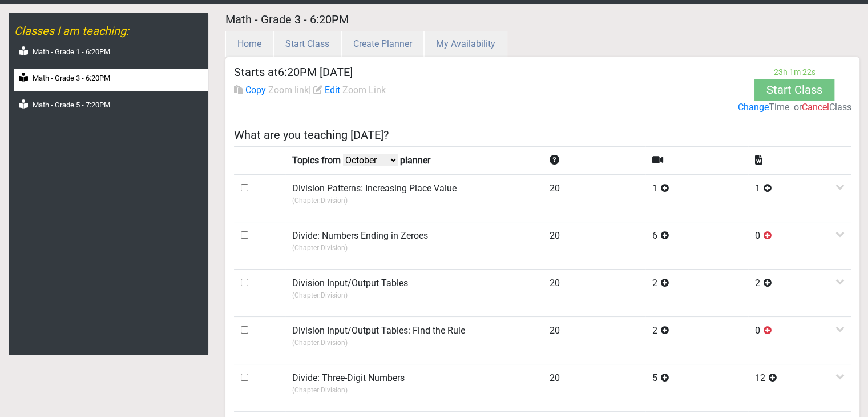  What do you see at coordinates (250, 44) in the screenshot?
I see `button: Home` at bounding box center [250, 44].